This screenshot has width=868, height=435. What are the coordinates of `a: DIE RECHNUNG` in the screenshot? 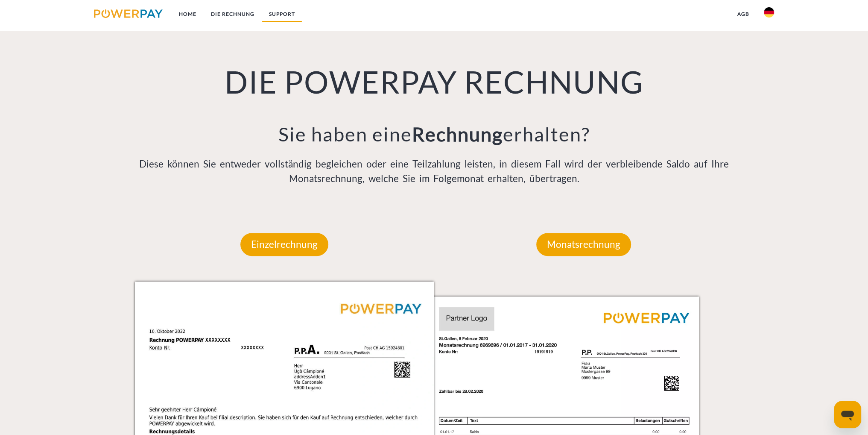 It's located at (233, 14).